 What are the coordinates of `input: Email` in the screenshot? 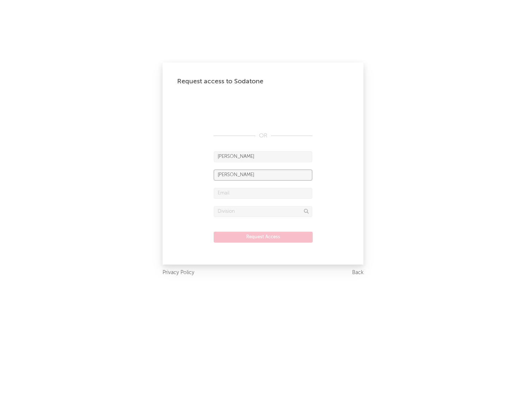 It's located at (263, 193).